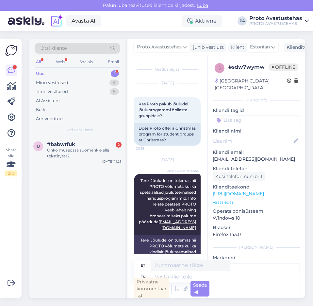 The height and width of the screenshot is (306, 313). Describe the element at coordinates (276, 24) in the screenshot. I see `div: PROTO AVASTUSTEHAS` at that location.